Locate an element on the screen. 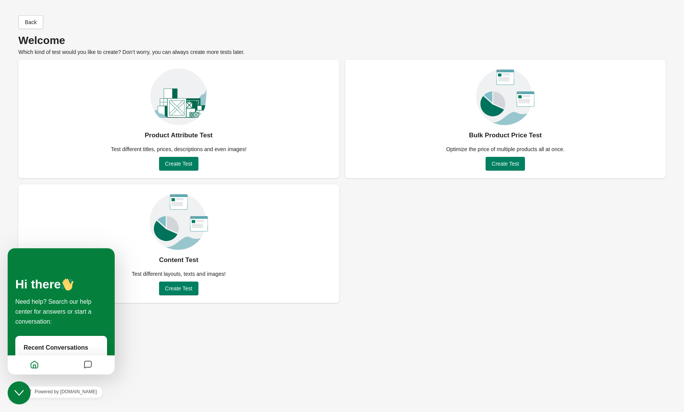  p: Welcome is located at coordinates (342, 41).